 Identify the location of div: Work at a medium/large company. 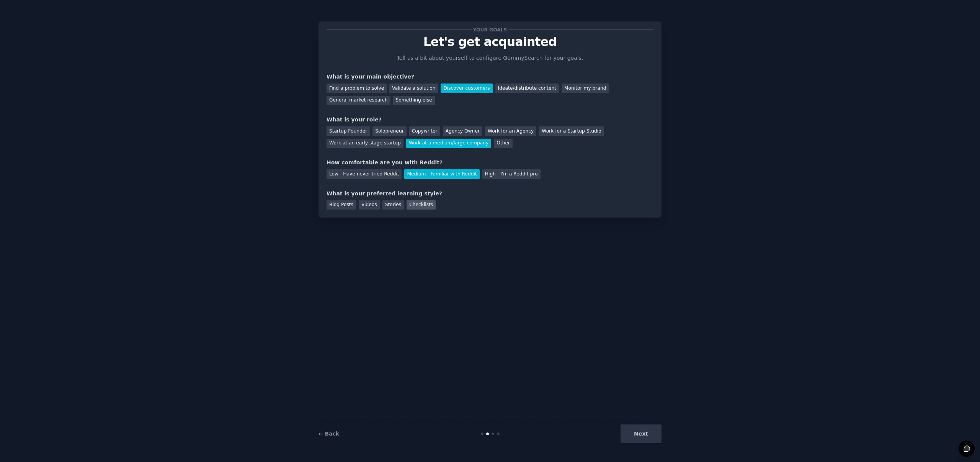
(449, 144).